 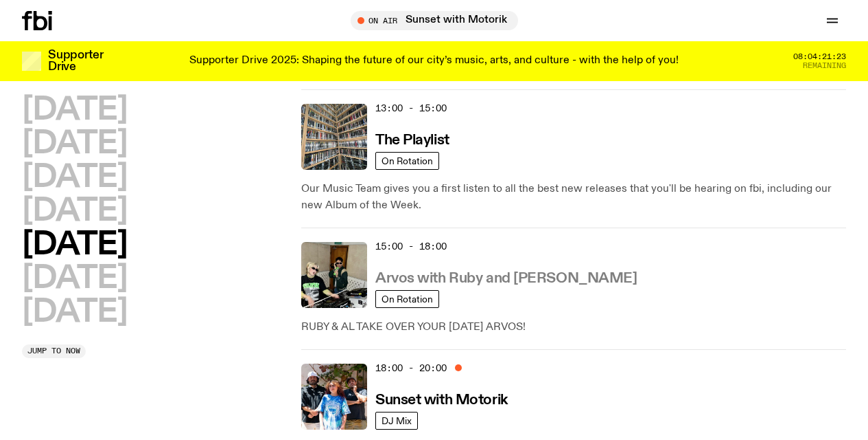 What do you see at coordinates (54, 350) in the screenshot?
I see `span: Jump to now` at bounding box center [54, 350].